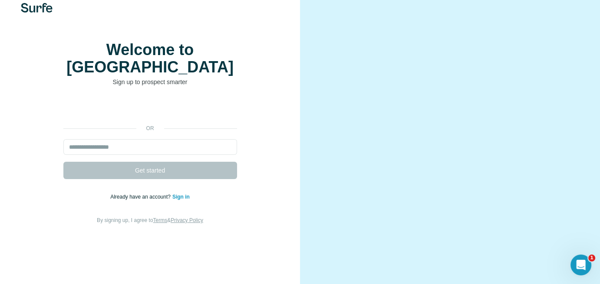  What do you see at coordinates (141, 197) in the screenshot?
I see `span: Already have an account?` at bounding box center [141, 197].